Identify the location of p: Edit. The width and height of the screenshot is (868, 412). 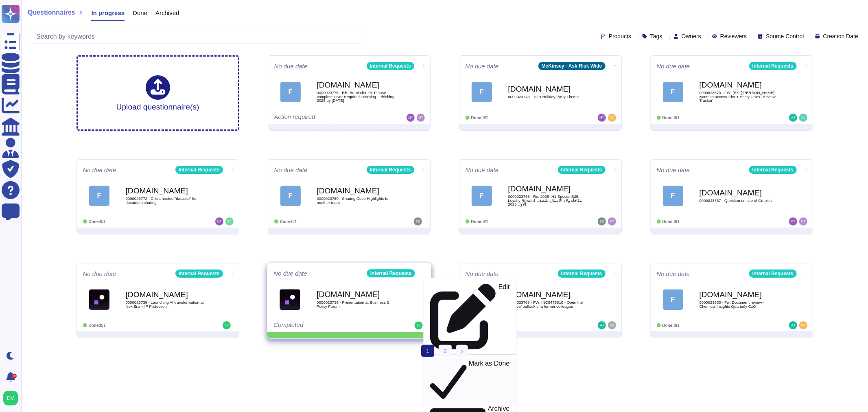
(504, 317).